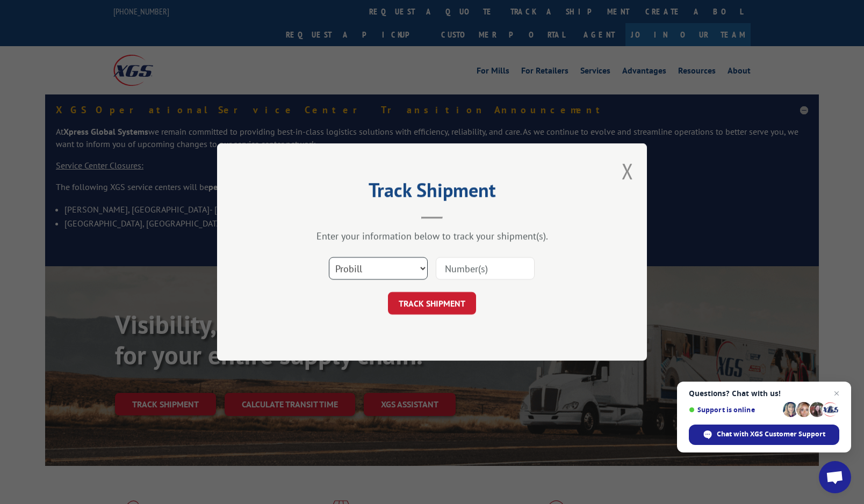  Describe the element at coordinates (432, 193) in the screenshot. I see `h2: Track Shipment` at that location.